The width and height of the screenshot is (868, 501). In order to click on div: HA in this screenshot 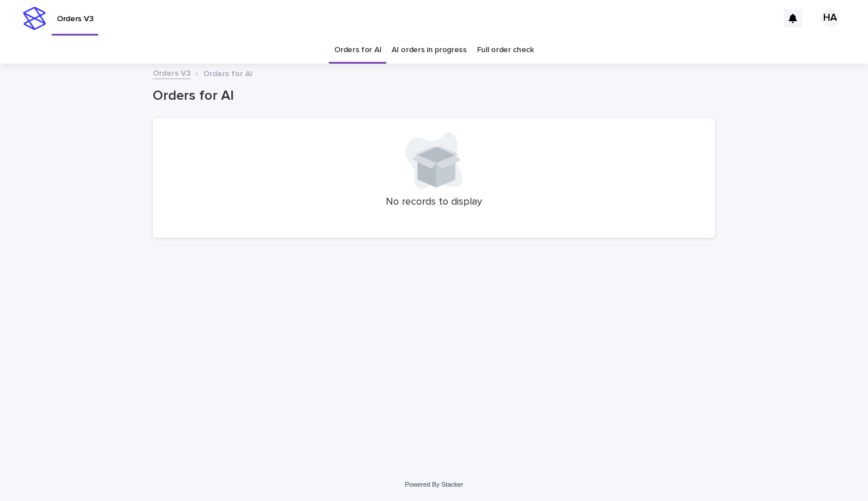, I will do `click(830, 18)`.